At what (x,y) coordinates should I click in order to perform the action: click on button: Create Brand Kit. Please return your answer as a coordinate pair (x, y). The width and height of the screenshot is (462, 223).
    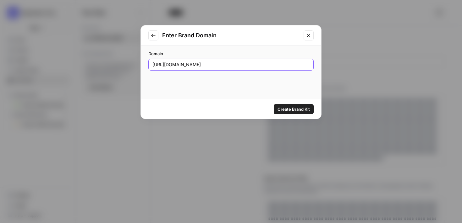
    Looking at the image, I should click on (293, 109).